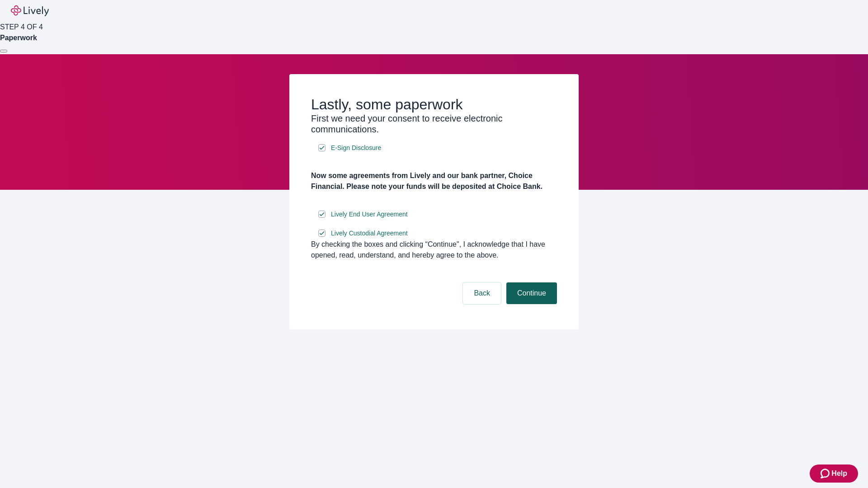  I want to click on button: Back, so click(482, 293).